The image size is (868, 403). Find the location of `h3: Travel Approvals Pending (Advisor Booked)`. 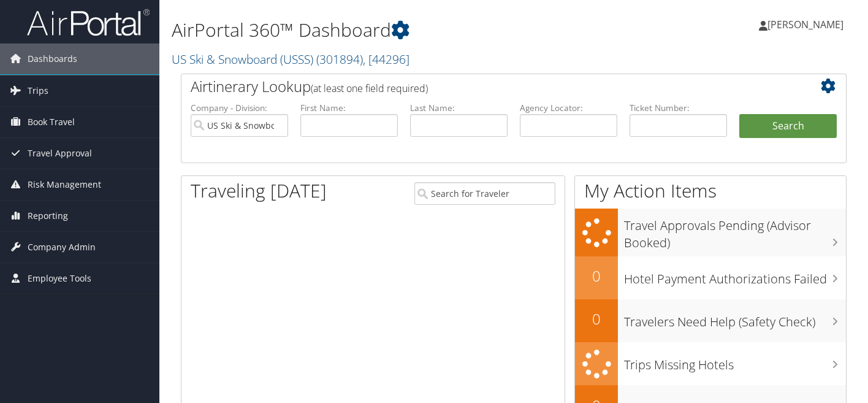

h3: Travel Approvals Pending (Advisor Booked) is located at coordinates (736, 231).